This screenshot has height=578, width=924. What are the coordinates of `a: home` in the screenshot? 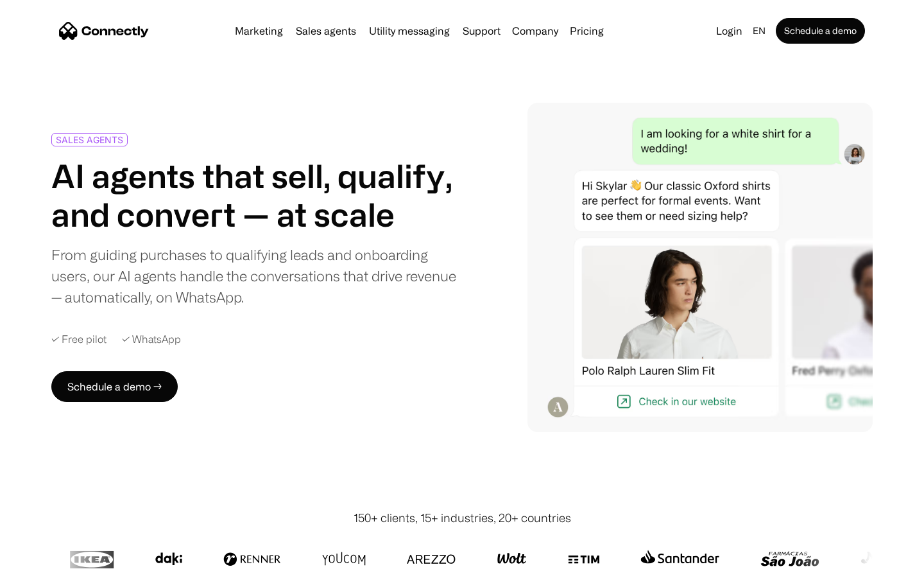 It's located at (104, 31).